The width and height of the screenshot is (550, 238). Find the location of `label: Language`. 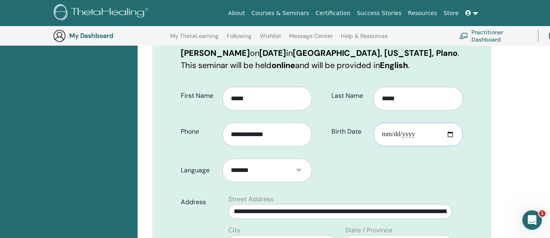

label: Language is located at coordinates (199, 170).